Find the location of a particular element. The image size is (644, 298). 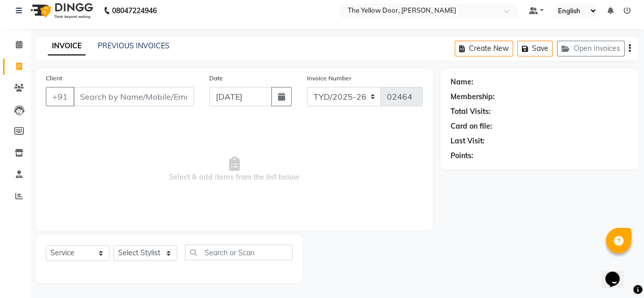

div: Card on file: is located at coordinates (471, 126).